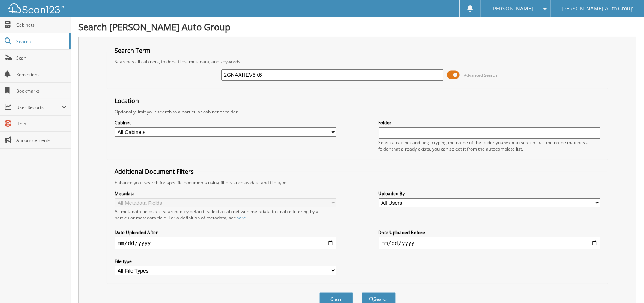 Image resolution: width=644 pixels, height=303 pixels. Describe the element at coordinates (42, 91) in the screenshot. I see `span: Bookmarks` at that location.